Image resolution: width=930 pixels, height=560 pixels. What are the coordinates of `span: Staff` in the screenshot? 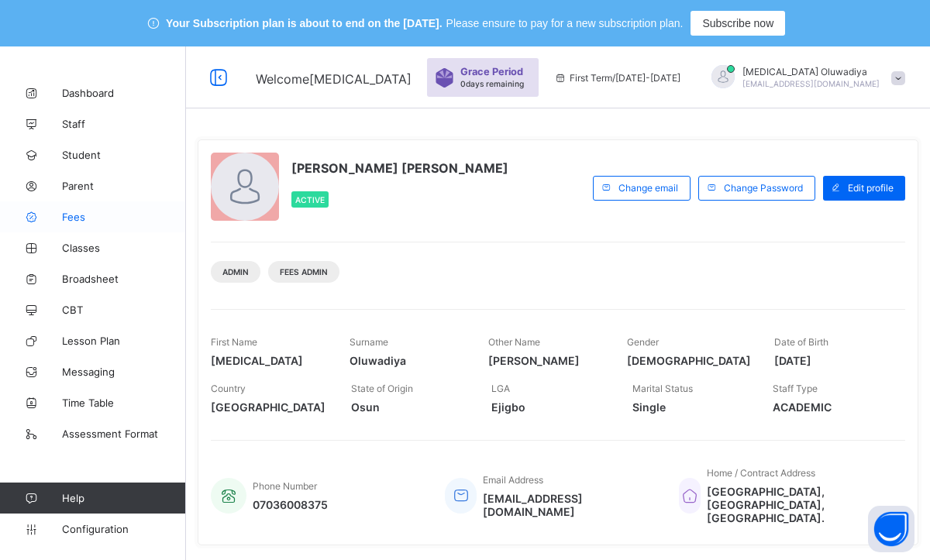 It's located at (124, 124).